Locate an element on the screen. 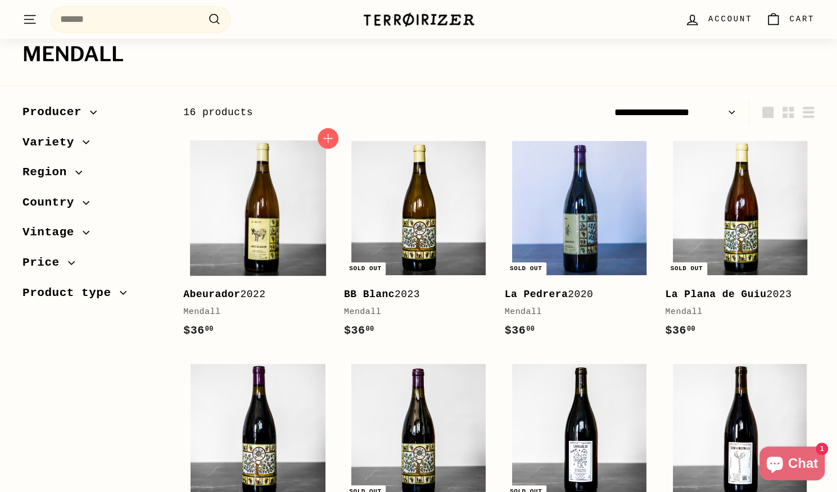 Image resolution: width=837 pixels, height=492 pixels. button: Variety is located at coordinates (94, 146).